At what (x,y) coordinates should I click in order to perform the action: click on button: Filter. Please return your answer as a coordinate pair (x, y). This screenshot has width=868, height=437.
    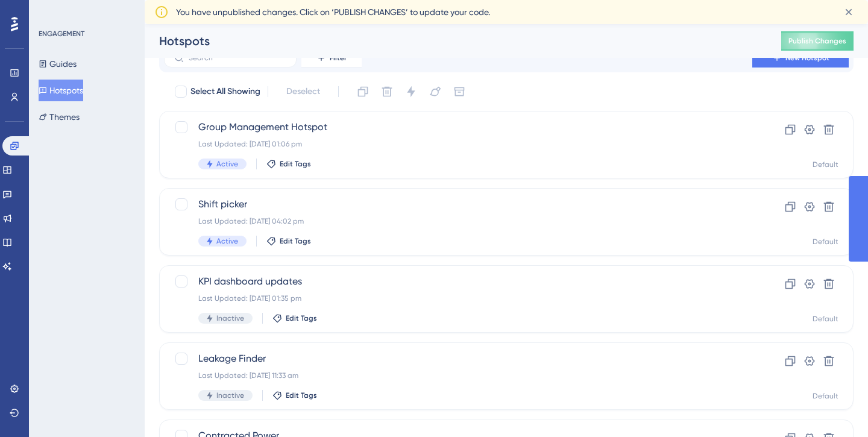
    Looking at the image, I should click on (332, 58).